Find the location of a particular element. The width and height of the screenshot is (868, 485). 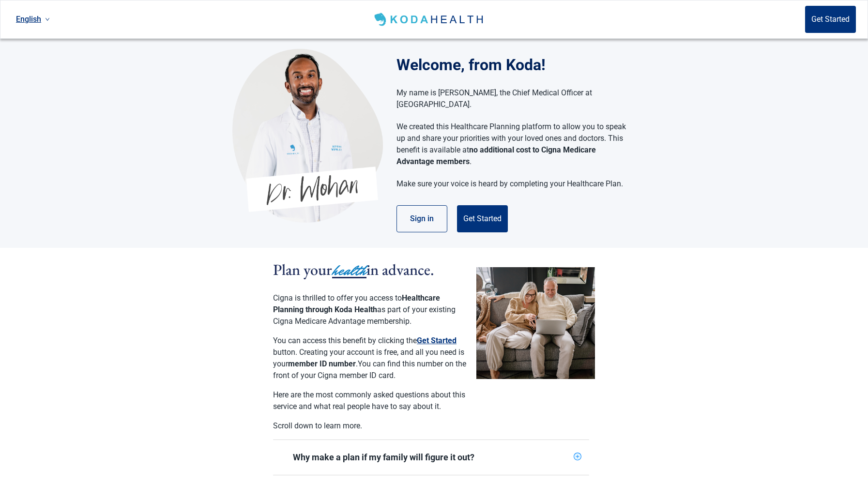

span: health is located at coordinates (349, 271).